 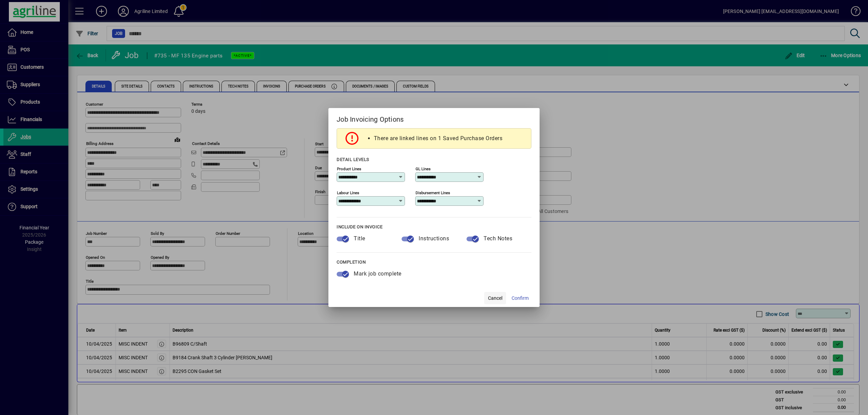 What do you see at coordinates (433, 192) in the screenshot?
I see `mat-label: Disbursement Lines` at bounding box center [433, 192].